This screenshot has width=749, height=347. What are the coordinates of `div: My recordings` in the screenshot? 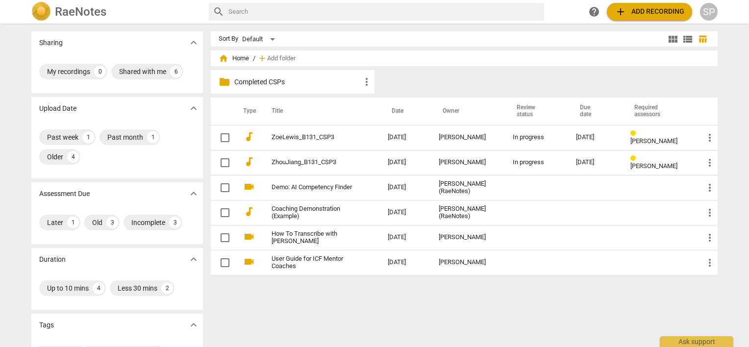 It's located at (69, 72).